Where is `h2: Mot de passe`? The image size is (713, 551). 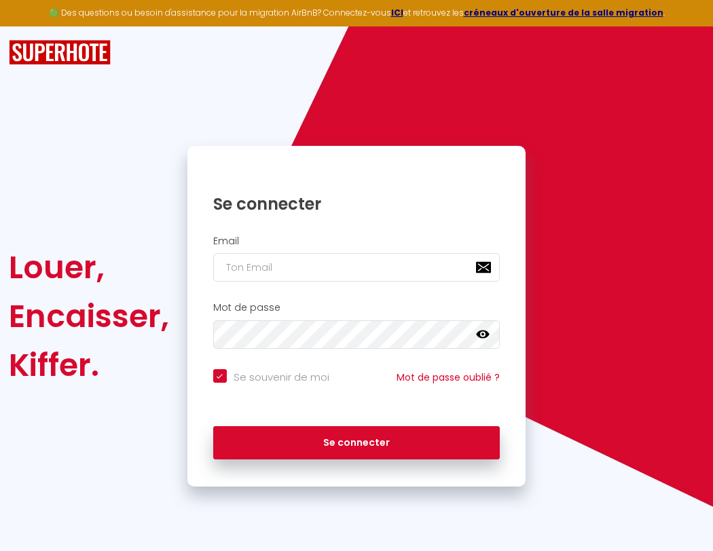 h2: Mot de passe is located at coordinates (356, 307).